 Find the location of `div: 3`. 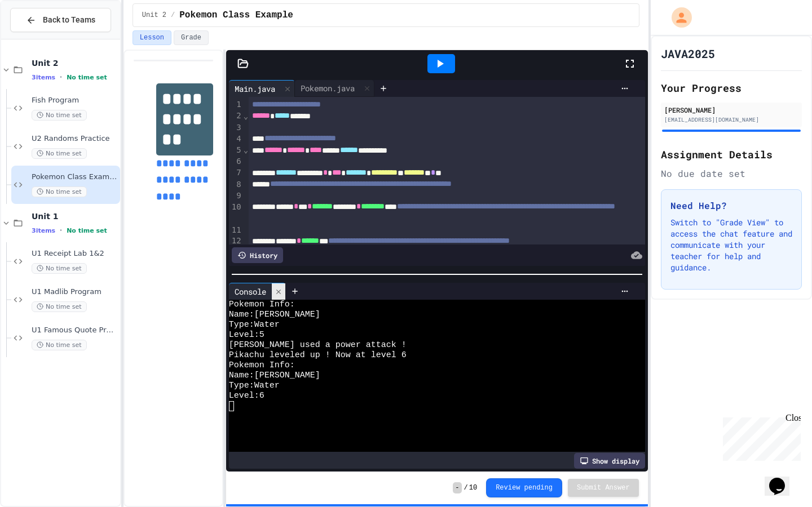

div: 3 is located at coordinates (235, 128).